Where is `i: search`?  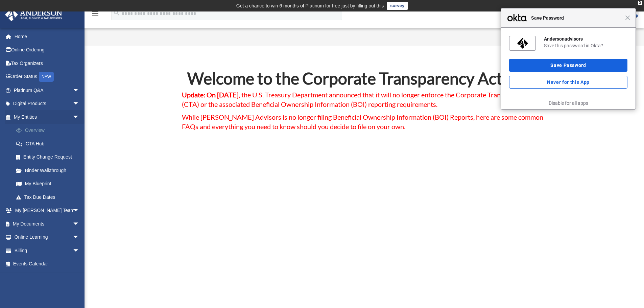 i: search is located at coordinates (117, 13).